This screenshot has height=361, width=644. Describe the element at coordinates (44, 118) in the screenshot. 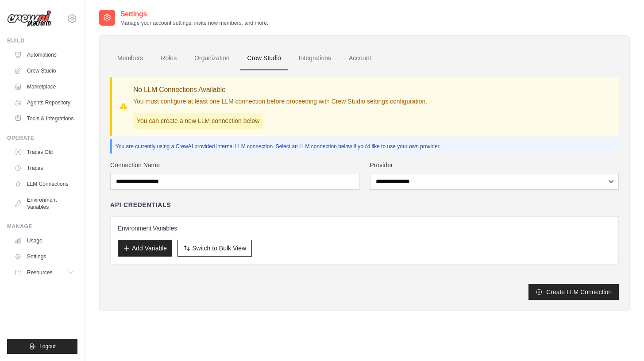

I see `a: Tools & Integrations` at that location.